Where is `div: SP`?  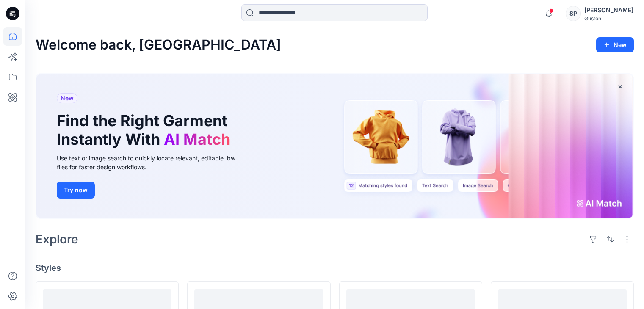 div: SP is located at coordinates (573, 14).